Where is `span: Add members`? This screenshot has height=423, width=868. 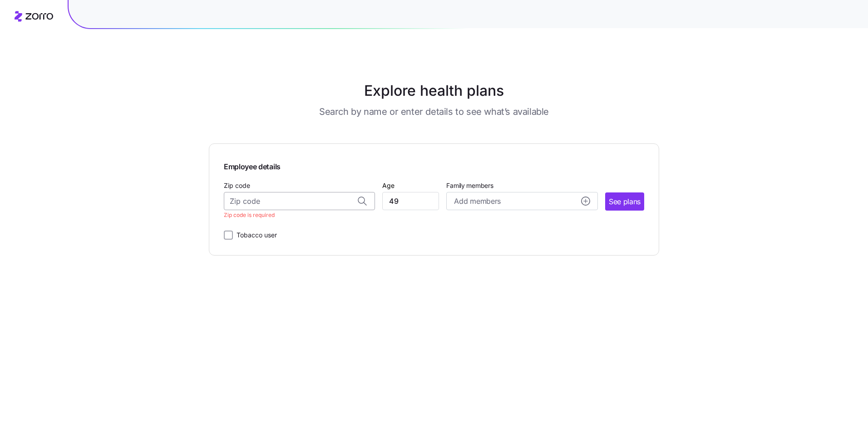
span: Add members is located at coordinates (477, 201).